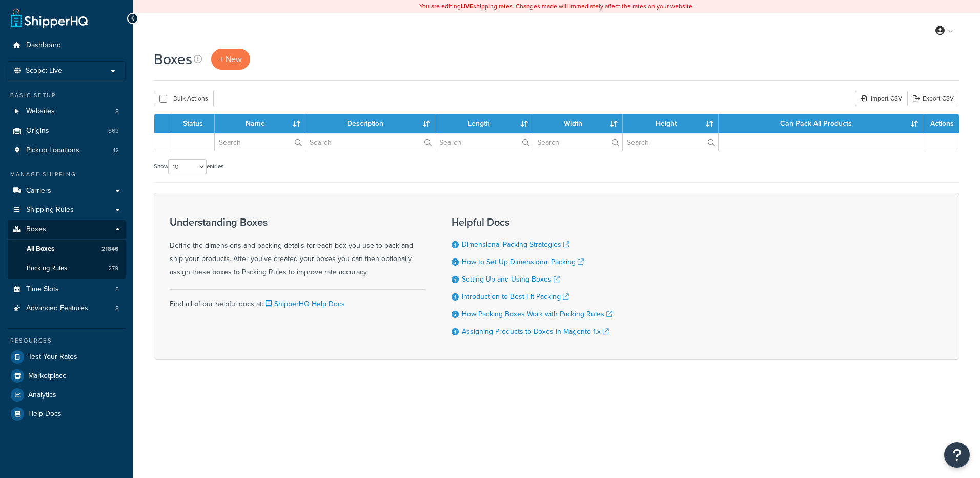  What do you see at coordinates (67, 248) in the screenshot?
I see `a: All Boxes 21846` at bounding box center [67, 248].